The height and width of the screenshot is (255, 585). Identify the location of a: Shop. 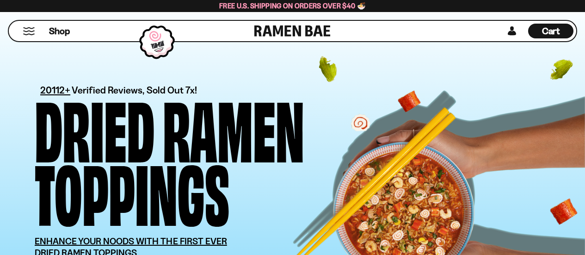
(59, 31).